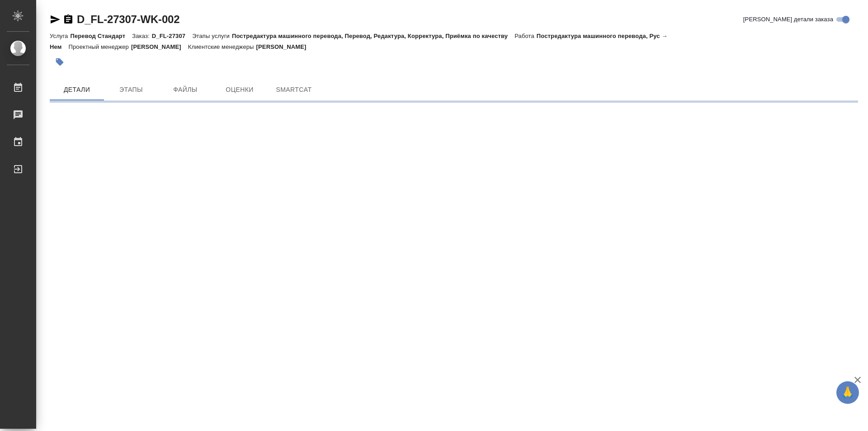  What do you see at coordinates (77, 89) in the screenshot?
I see `span: Детали` at bounding box center [77, 89].